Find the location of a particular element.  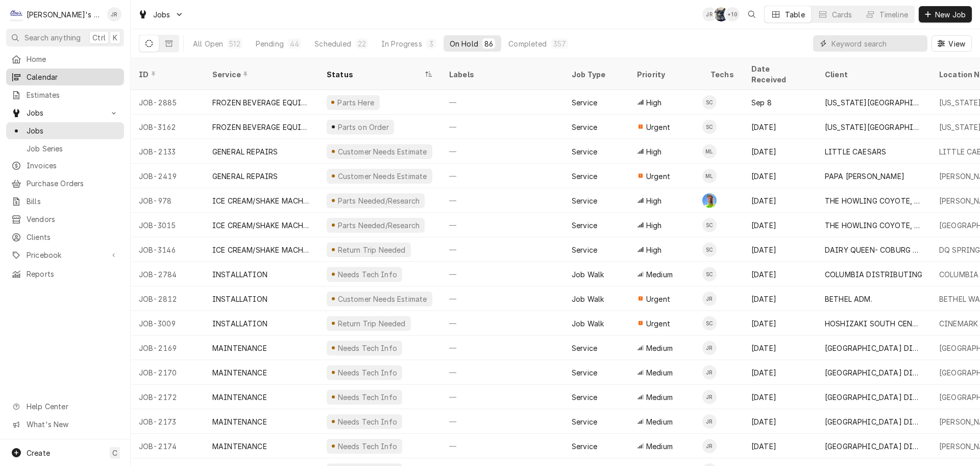

div: ID is located at coordinates (167, 74).